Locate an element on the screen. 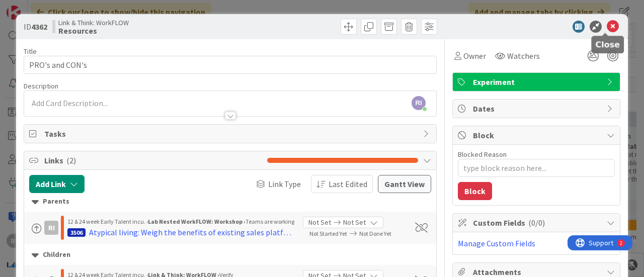  label: Blocked Reason is located at coordinates (483, 155).